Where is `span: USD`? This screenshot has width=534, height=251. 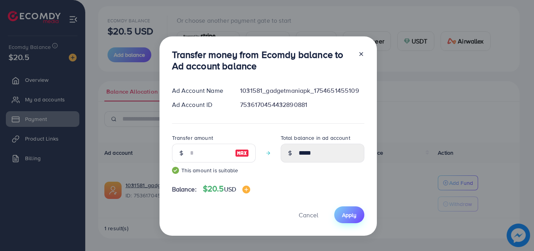
span: USD is located at coordinates (230, 189).